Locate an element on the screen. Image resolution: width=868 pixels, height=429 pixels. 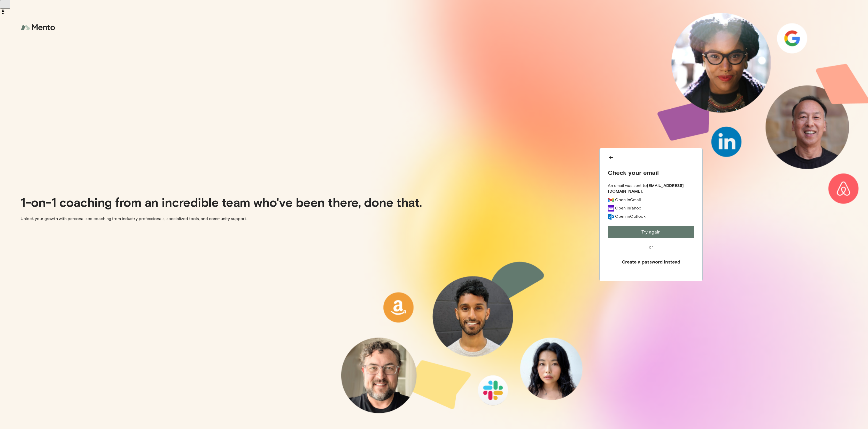
img: logo is located at coordinates (39, 28).